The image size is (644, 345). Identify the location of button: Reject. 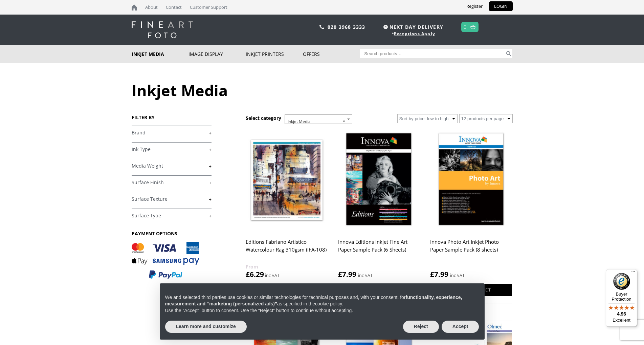
(421, 327).